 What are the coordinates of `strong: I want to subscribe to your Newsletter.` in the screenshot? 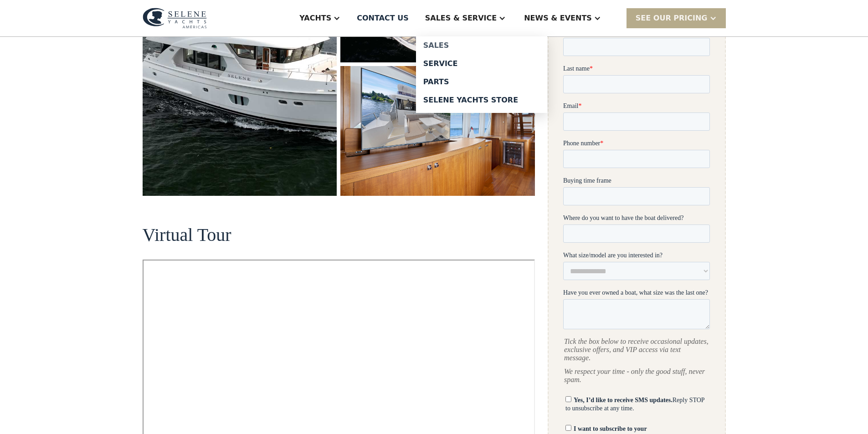 It's located at (43, 406).